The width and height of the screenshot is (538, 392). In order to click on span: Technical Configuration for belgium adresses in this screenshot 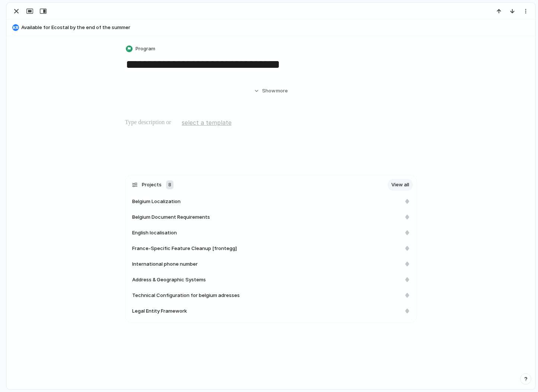, I will do `click(186, 295)`.